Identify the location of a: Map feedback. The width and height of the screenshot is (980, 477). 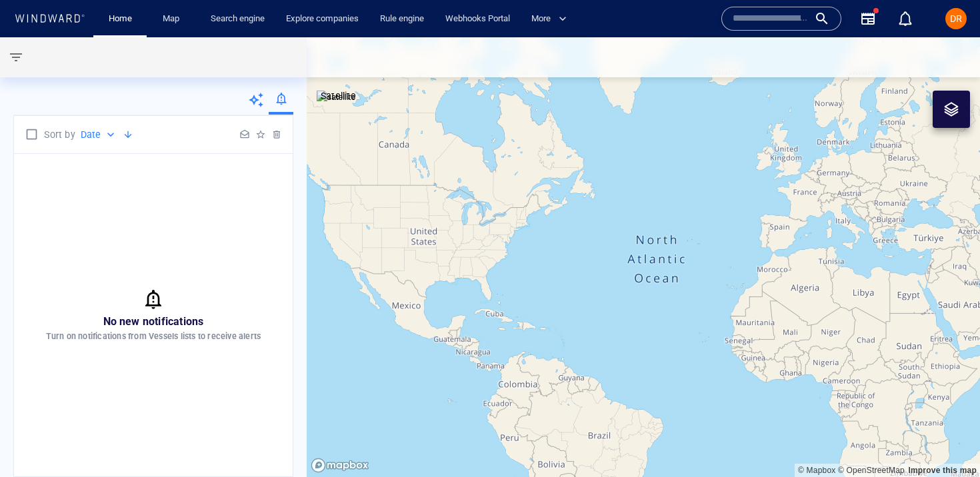
(942, 471).